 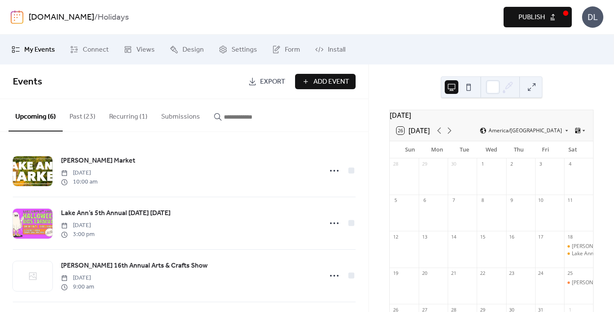 I want to click on div: Tue, so click(x=464, y=150).